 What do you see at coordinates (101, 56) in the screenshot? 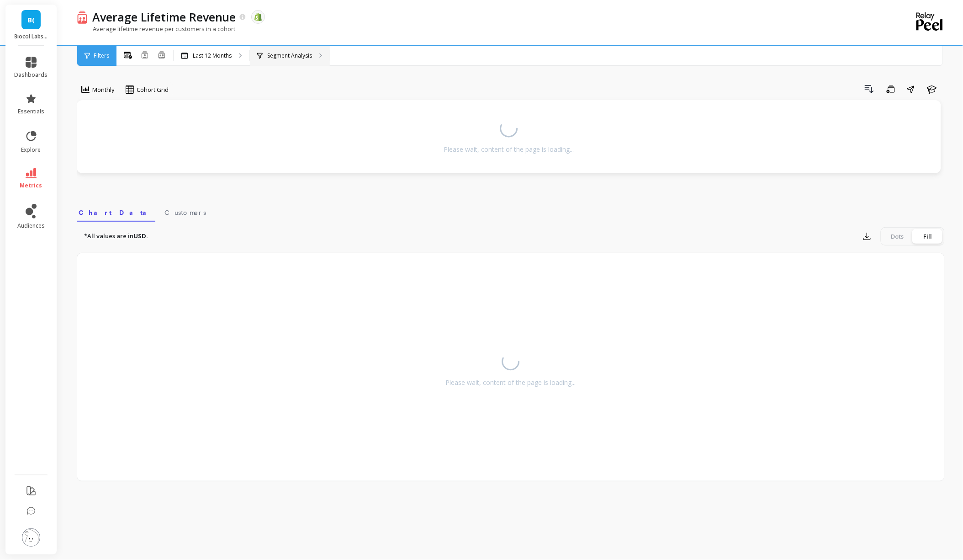
I see `span: Filters` at bounding box center [101, 56].